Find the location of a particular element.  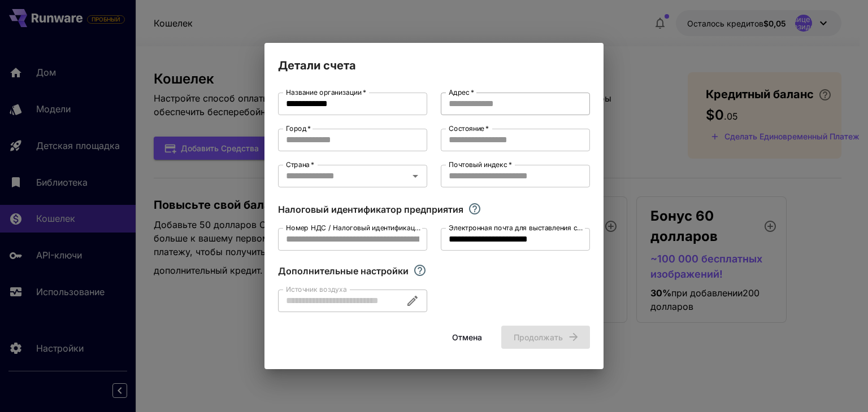

font: Город is located at coordinates (296, 128).